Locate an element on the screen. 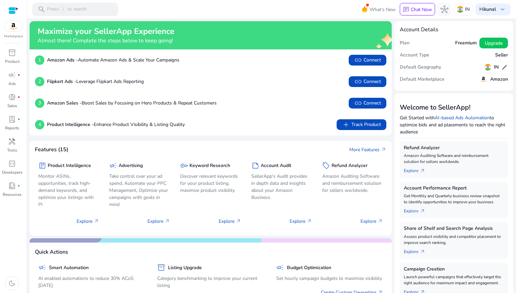  p: Get Monthly and Quarterly business review snapshot to identify opportunities to improve your busi... is located at coordinates (453, 199).